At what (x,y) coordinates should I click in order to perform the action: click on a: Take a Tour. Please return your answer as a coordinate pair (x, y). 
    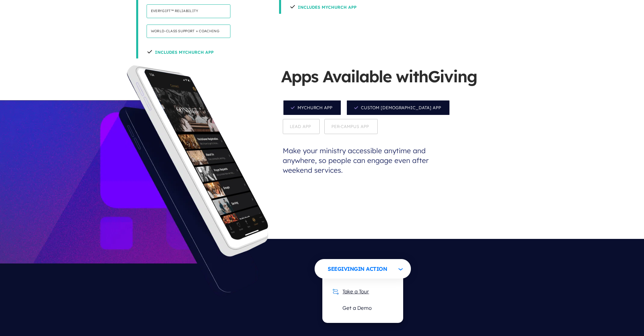
    Looking at the image, I should click on (351, 291).